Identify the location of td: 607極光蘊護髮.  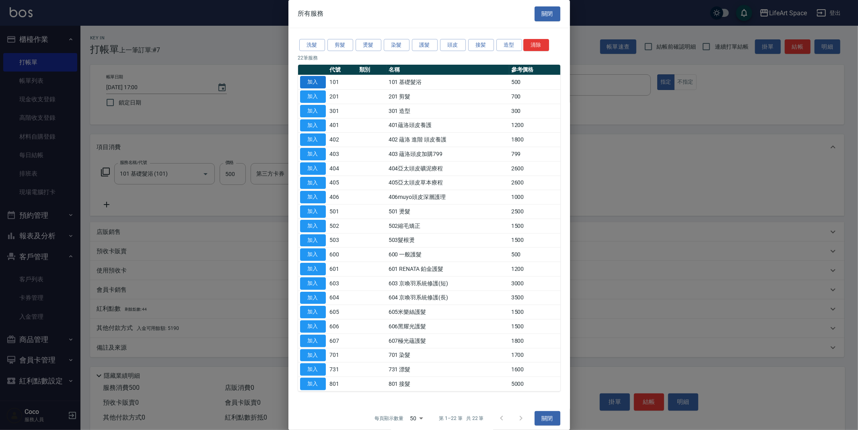
(448, 341).